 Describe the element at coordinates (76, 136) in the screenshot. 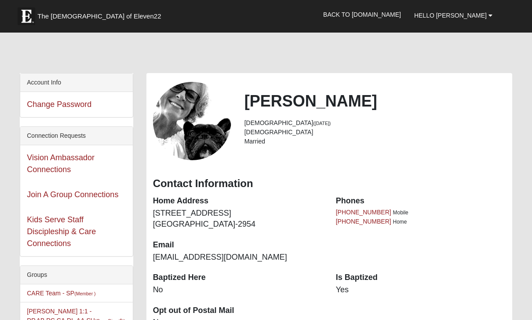

I see `div: Connection Requests` at that location.